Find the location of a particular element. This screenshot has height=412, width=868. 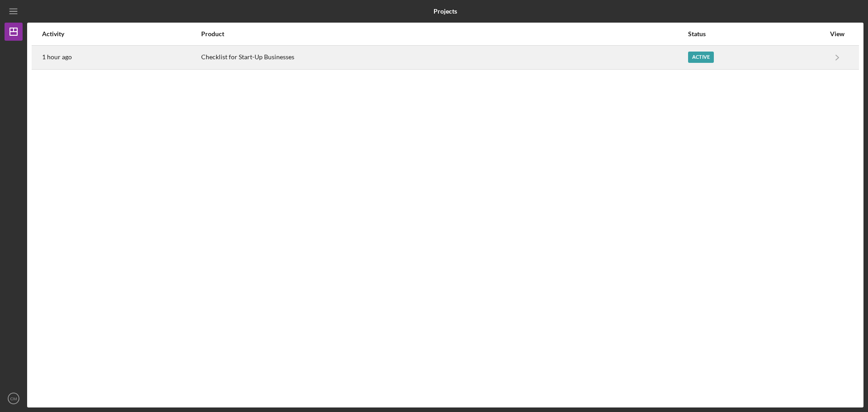

text: CM is located at coordinates (14, 398).